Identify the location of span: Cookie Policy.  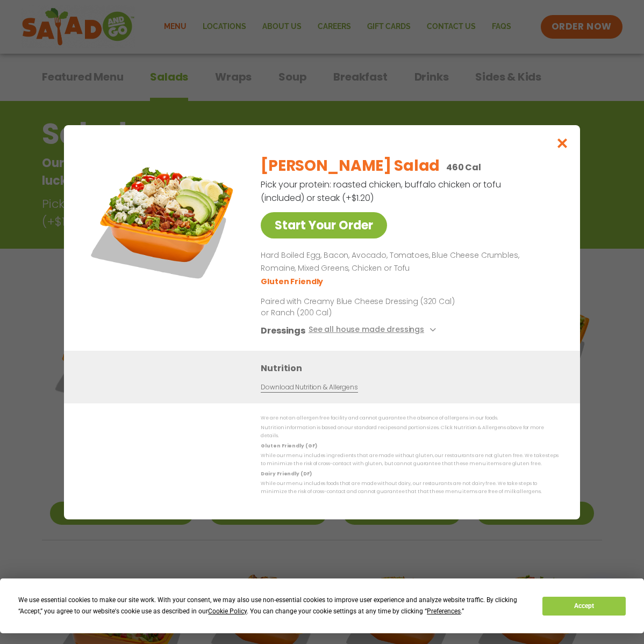
(227, 612).